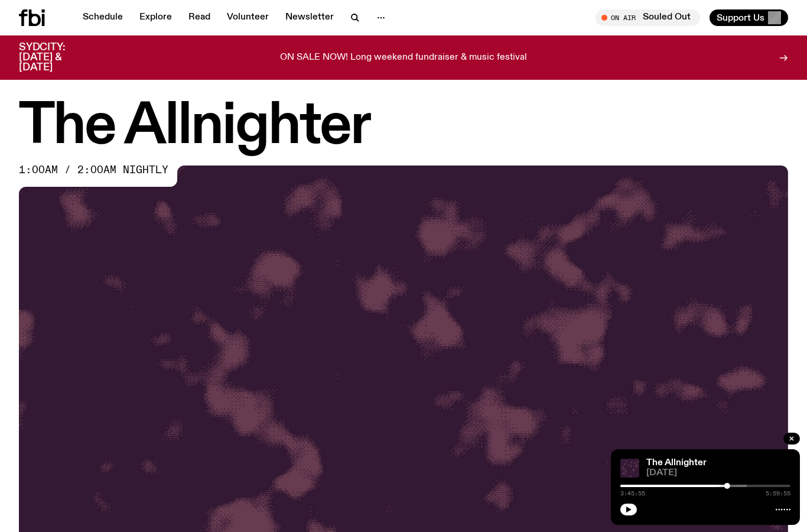 The height and width of the screenshot is (532, 807). I want to click on a: Read, so click(199, 18).